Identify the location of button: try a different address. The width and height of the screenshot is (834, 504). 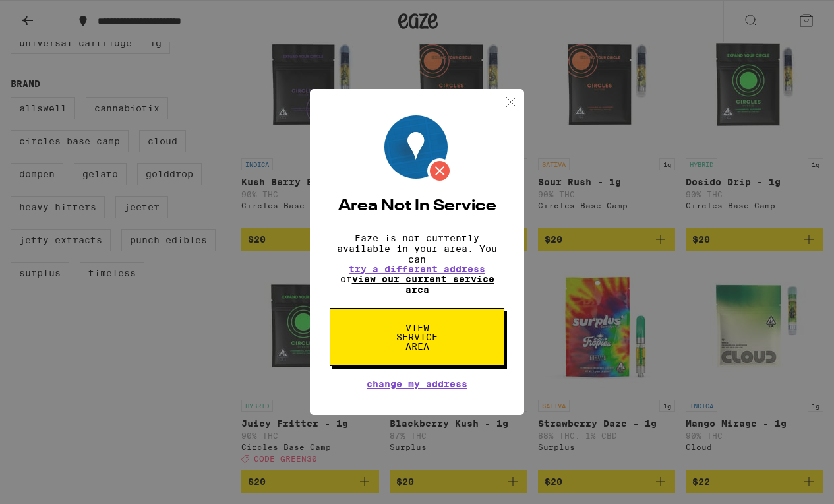
(417, 269).